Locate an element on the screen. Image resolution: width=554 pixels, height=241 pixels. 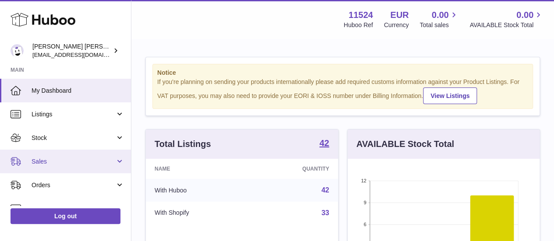
strong: EUR is located at coordinates (399, 15).